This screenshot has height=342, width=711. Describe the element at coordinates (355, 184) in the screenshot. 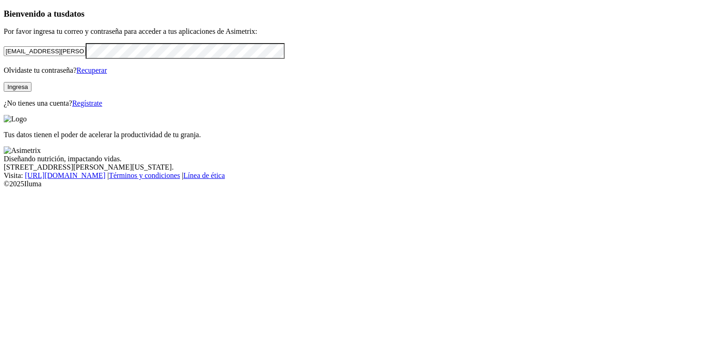

I see `div: © 2025 Iluma` at that location.